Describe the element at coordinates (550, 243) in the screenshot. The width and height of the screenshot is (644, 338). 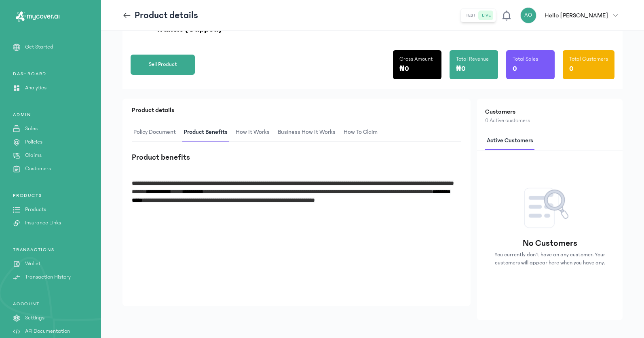
I see `p: No Customers` at that location.